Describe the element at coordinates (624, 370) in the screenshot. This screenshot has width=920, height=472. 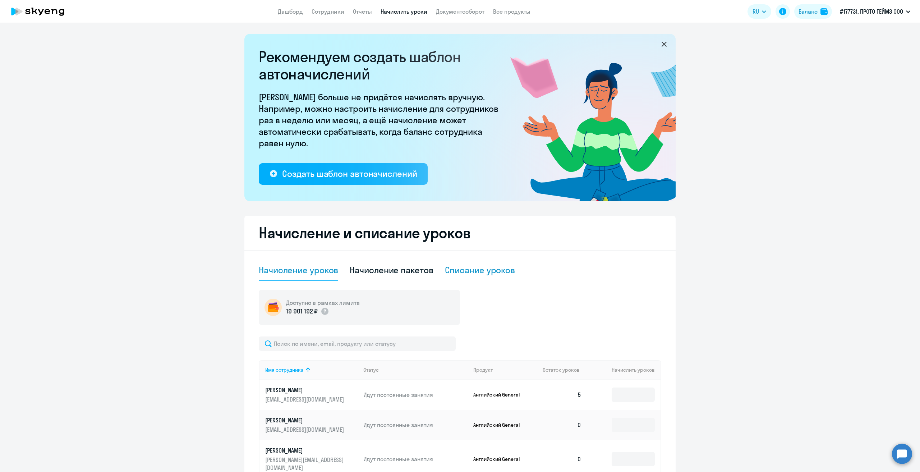
I see `th: Начислить уроков` at that location.